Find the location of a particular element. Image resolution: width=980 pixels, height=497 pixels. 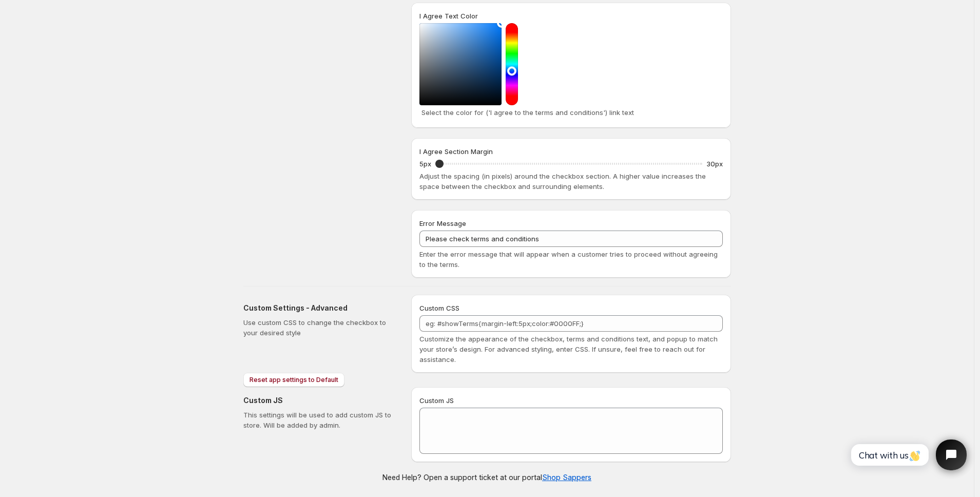

span: Custom CSS is located at coordinates (439, 308).